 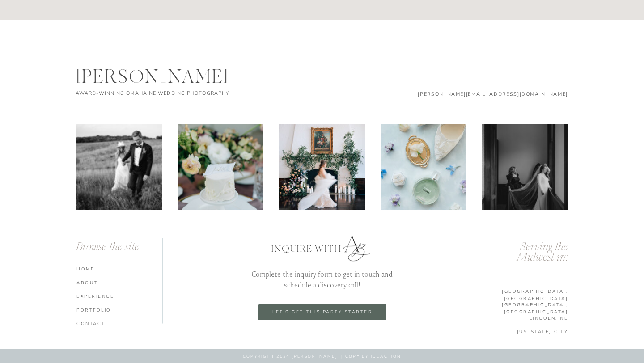 I want to click on nav: portfolio, so click(x=120, y=310).